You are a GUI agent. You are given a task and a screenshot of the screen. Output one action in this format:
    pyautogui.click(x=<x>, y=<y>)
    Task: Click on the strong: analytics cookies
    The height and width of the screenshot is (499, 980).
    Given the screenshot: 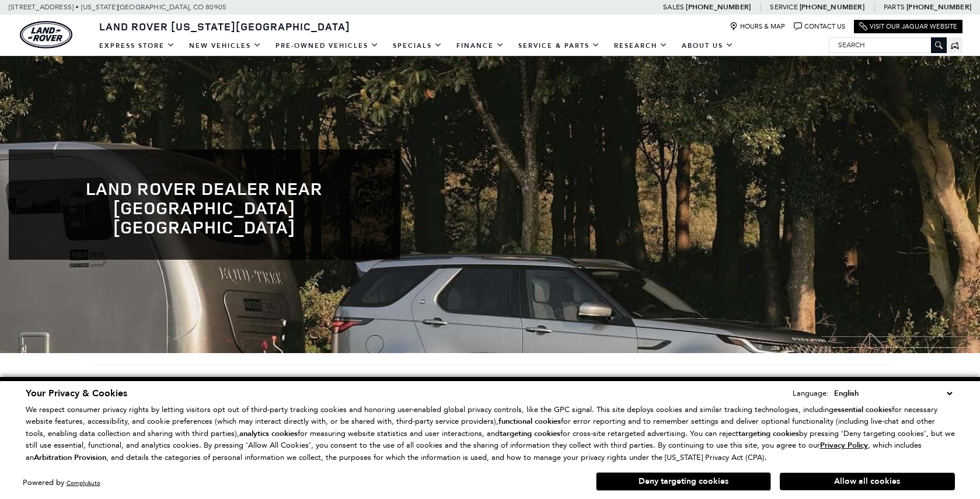 What is the action you would take?
    pyautogui.click(x=269, y=434)
    